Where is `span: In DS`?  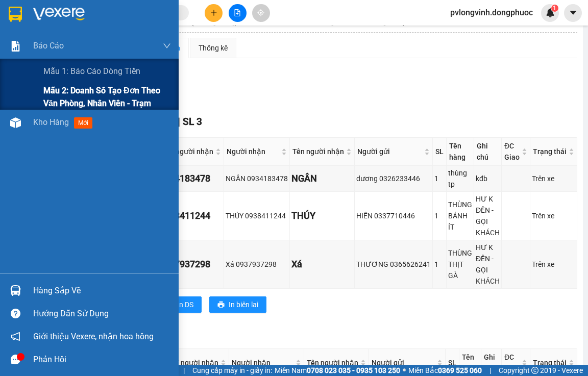
span: In DS is located at coordinates (186, 305).